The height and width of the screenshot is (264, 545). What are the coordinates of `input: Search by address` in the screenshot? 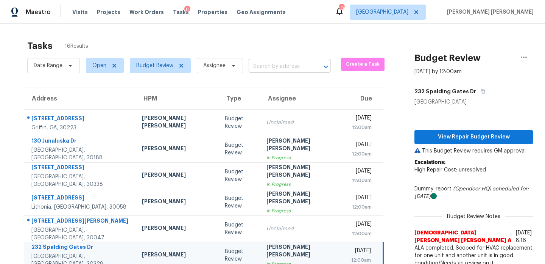 It's located at (279, 66).